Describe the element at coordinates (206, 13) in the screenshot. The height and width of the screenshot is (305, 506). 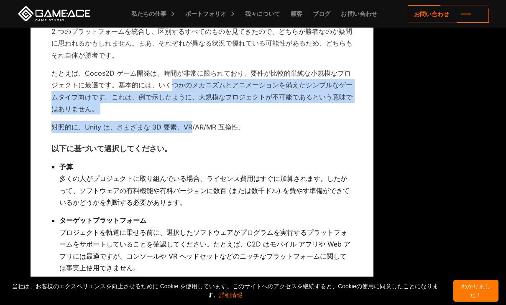
I see `font: ポートフォリオ` at that location.